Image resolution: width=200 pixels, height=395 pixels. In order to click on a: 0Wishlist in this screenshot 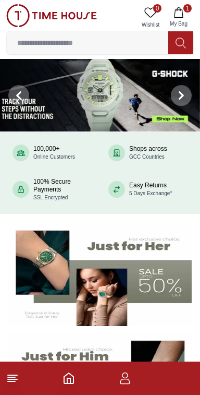, I will do `click(151, 17)`.